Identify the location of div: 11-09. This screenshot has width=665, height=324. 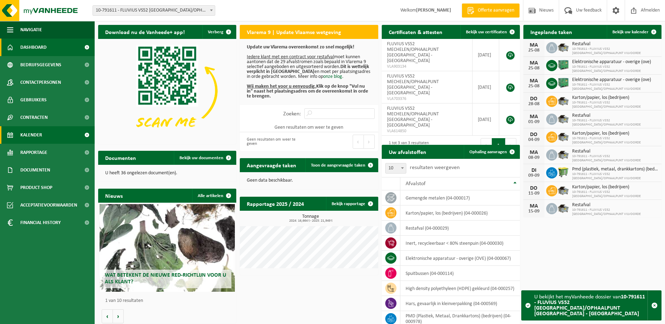
(534, 193).